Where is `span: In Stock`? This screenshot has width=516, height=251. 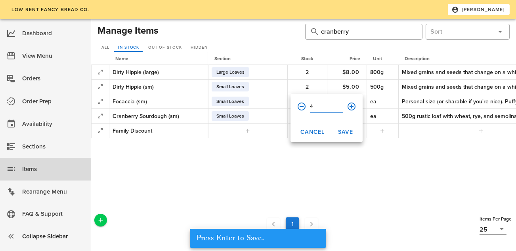
span: In Stock is located at coordinates (128, 48).